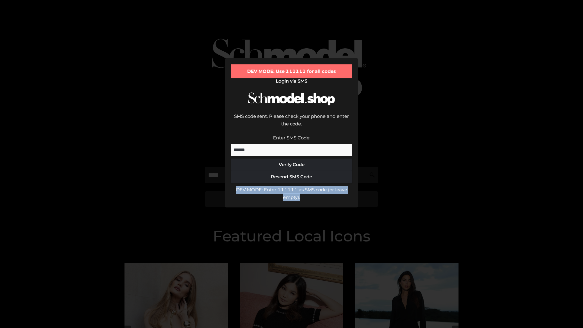 This screenshot has height=328, width=583. Describe the element at coordinates (291, 81) in the screenshot. I see `h2: Login via SMS` at that location.